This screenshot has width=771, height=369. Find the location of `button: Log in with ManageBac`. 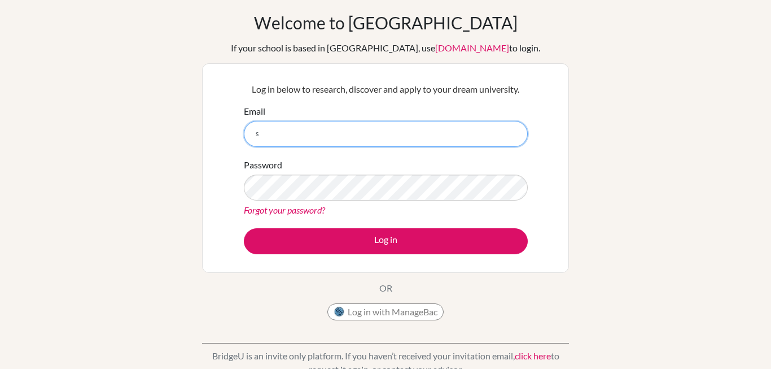

button: Log in with ManageBac is located at coordinates (385, 312).